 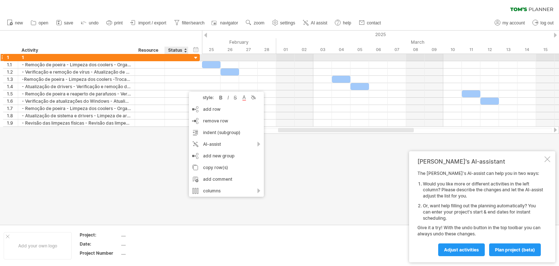 What do you see at coordinates (76, 86) in the screenshot?
I see `div: - Atualização de drivers - Verificação e remoção de vírus - Limpeza de ficheiros temporários - De...` at bounding box center [76, 86].